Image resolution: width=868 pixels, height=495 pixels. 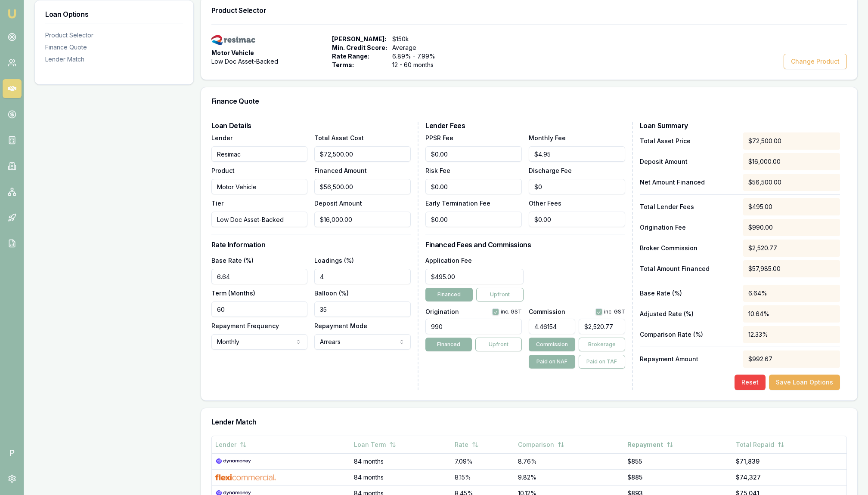 What do you see at coordinates (552, 362) in the screenshot?
I see `button: Paid on NAF` at bounding box center [552, 362].